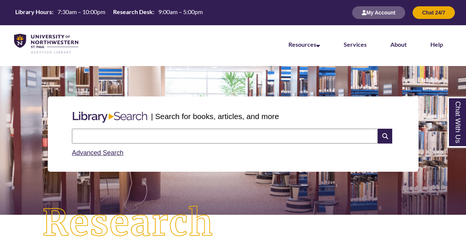  Describe the element at coordinates (81, 11) in the screenshot. I see `span: 7:30am – 10:00pm` at that location.